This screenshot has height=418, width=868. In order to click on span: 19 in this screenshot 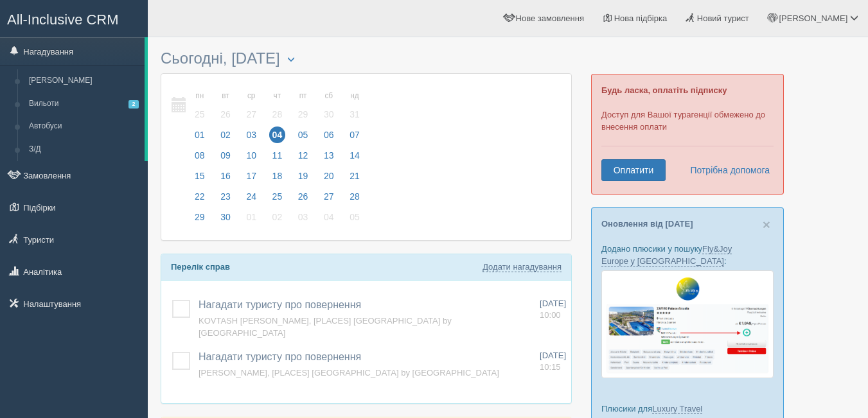, I will do `click(303, 176)`.